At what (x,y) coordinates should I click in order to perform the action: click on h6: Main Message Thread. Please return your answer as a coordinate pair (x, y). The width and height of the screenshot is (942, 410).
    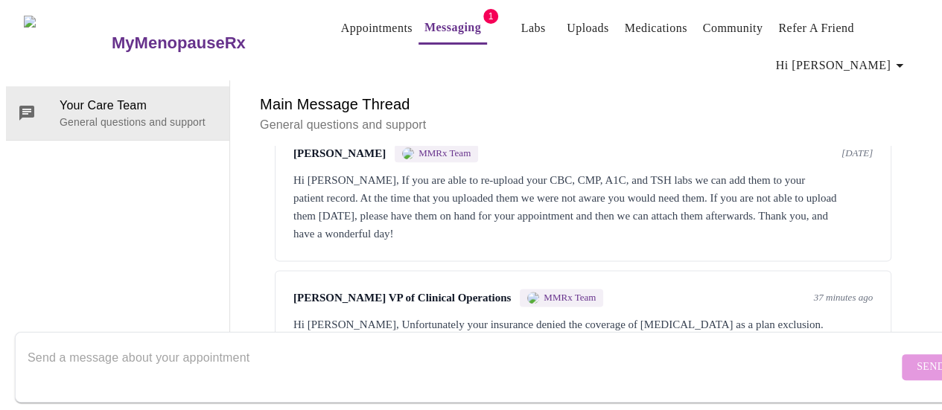
    Looking at the image, I should click on (583, 104).